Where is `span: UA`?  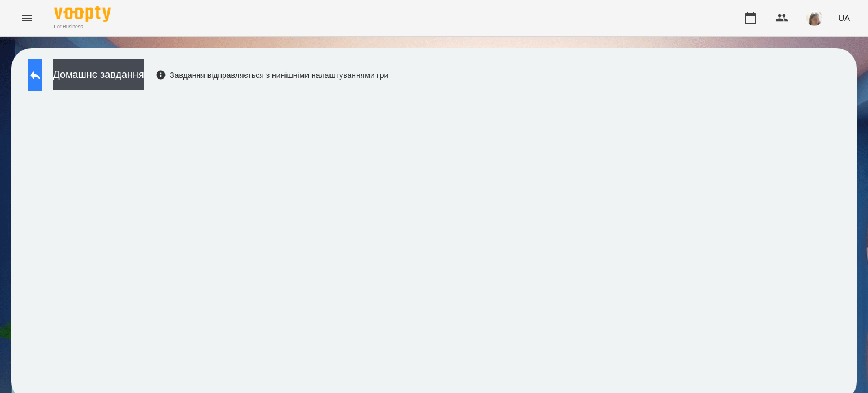
span: UA is located at coordinates (844, 17).